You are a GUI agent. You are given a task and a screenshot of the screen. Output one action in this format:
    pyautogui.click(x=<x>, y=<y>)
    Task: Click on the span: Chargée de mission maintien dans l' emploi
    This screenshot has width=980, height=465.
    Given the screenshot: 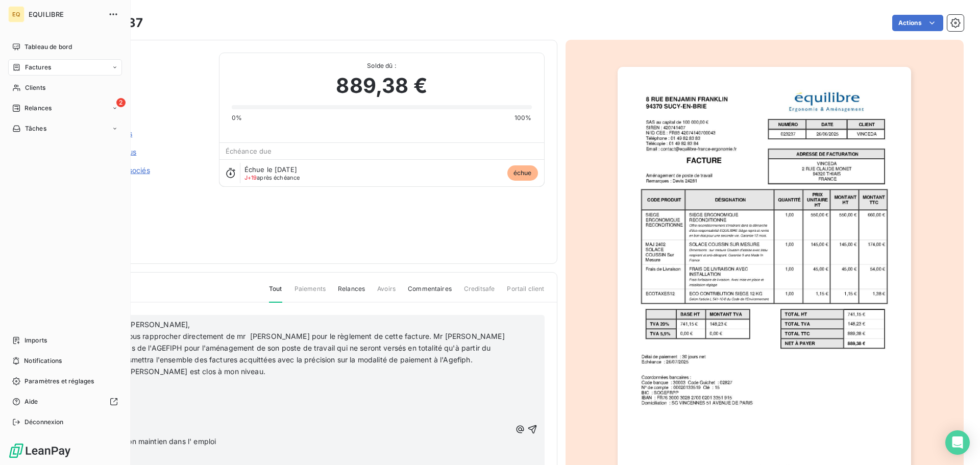 What is the action you would take?
    pyautogui.click(x=142, y=441)
    